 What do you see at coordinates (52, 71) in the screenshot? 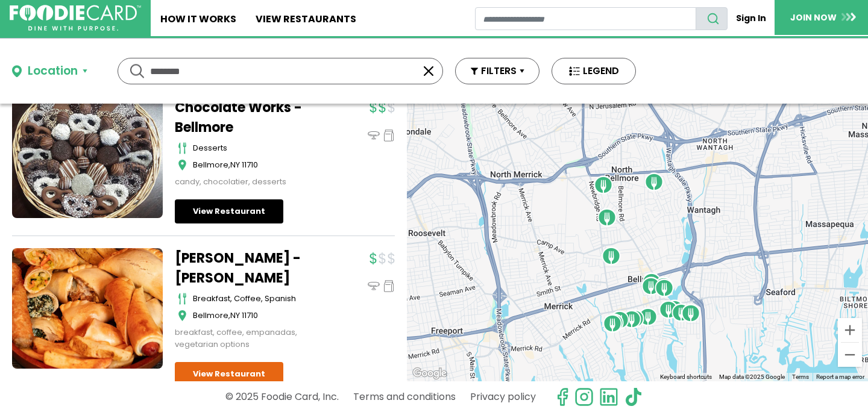
I see `div: Location` at bounding box center [52, 71].